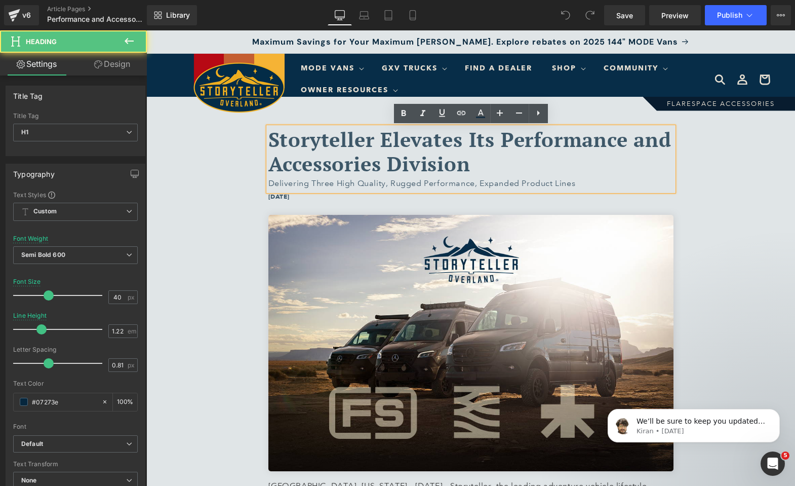 The height and width of the screenshot is (486, 795). I want to click on div: Font Weight, so click(30, 238).